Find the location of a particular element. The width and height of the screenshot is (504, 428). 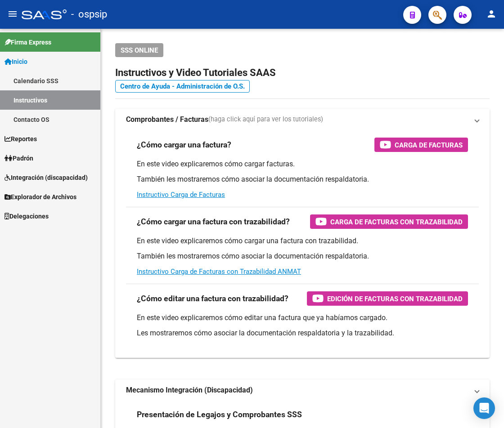

h2: Instructivos y Video Tutoriales SAAS is located at coordinates (302, 73).